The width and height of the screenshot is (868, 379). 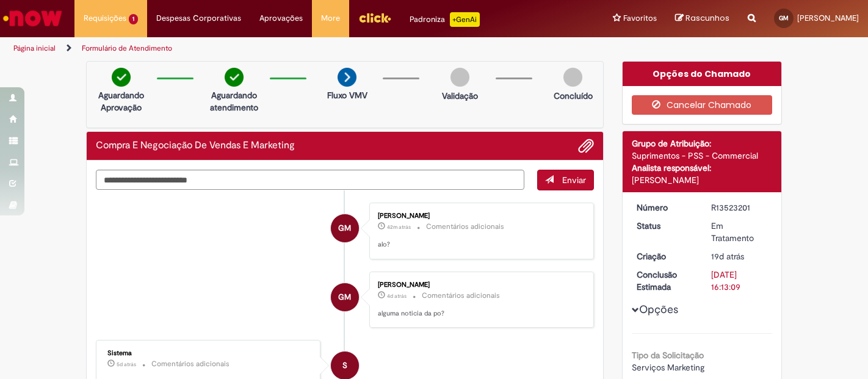 What do you see at coordinates (105, 18) in the screenshot?
I see `span: Requisições` at bounding box center [105, 18].